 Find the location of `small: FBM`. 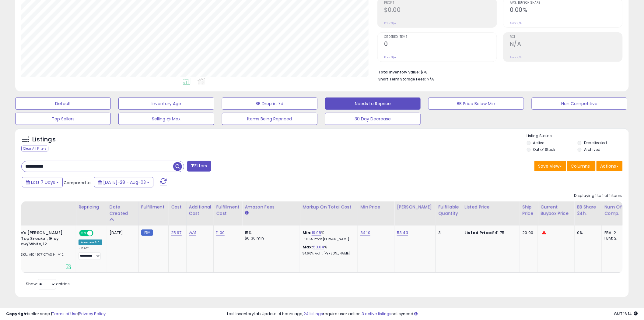

small: FBM is located at coordinates (147, 233).